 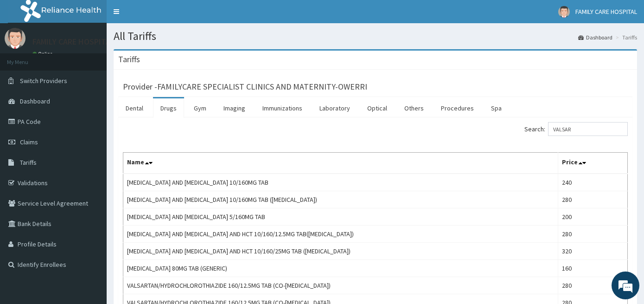 I want to click on a: Optical, so click(x=377, y=108).